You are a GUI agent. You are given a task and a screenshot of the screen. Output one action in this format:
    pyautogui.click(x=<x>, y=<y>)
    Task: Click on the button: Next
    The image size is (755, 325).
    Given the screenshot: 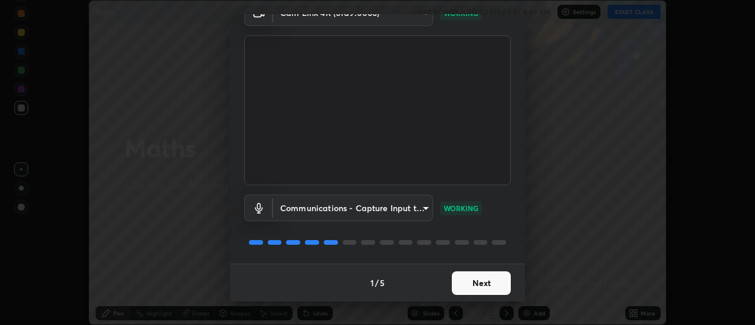 What is the action you would take?
    pyautogui.click(x=482, y=283)
    